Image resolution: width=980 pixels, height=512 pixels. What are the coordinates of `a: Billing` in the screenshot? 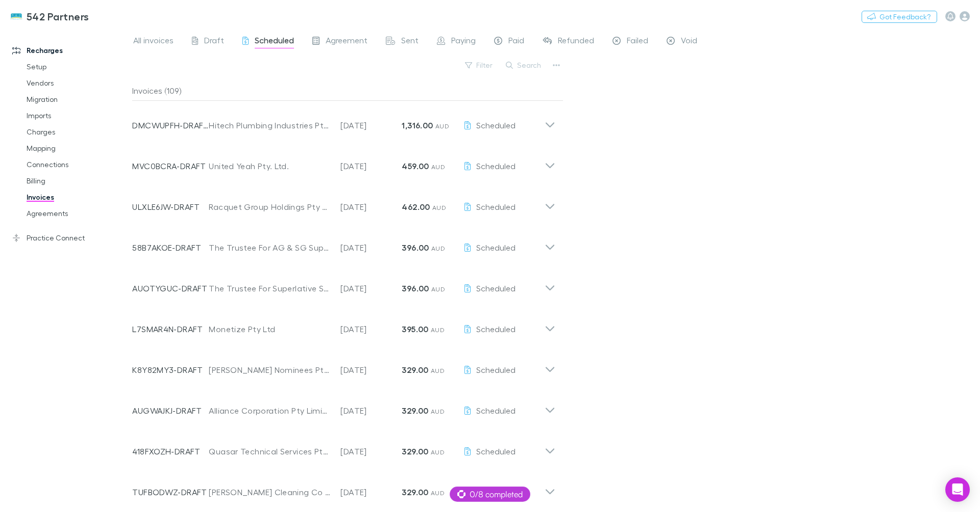 It's located at (77, 181).